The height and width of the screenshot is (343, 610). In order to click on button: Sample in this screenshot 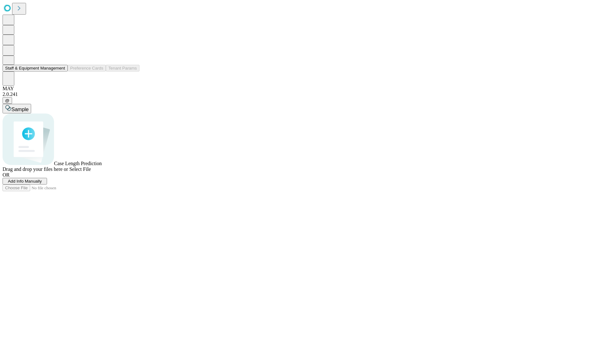, I will do `click(17, 109)`.